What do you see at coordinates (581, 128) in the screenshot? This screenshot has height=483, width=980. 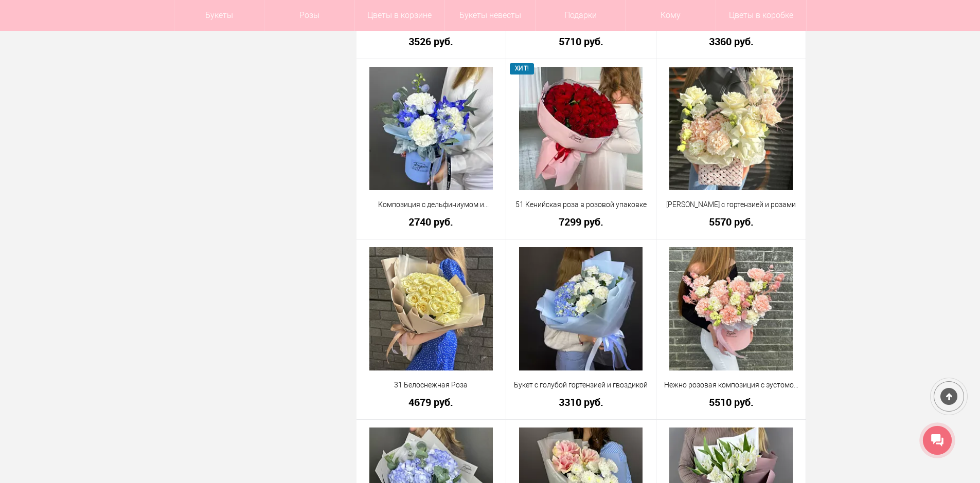 I see `img: 51 Кенийская роза в розовой упаковке` at bounding box center [581, 128].